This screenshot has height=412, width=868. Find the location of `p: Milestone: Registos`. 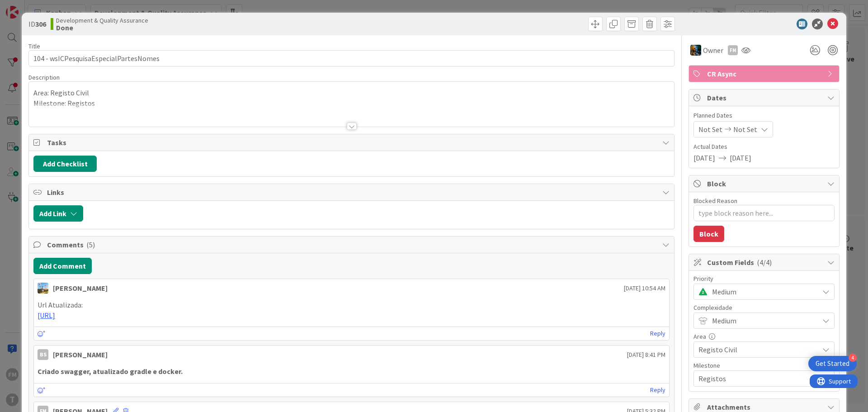

p: Milestone: Registos is located at coordinates (351, 103).